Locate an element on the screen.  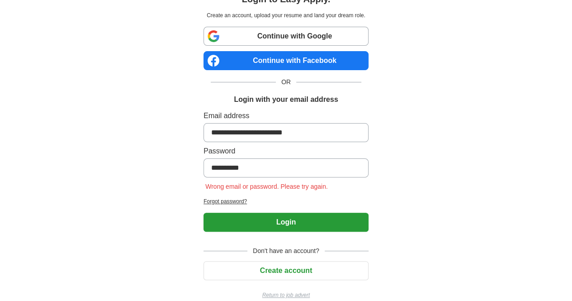
label: Email address is located at coordinates (286, 116).